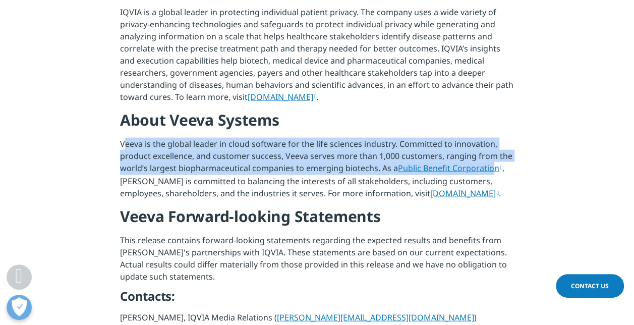 The height and width of the screenshot is (325, 634). I want to click on h4: Veeva Forward-looking Statements, so click(317, 220).